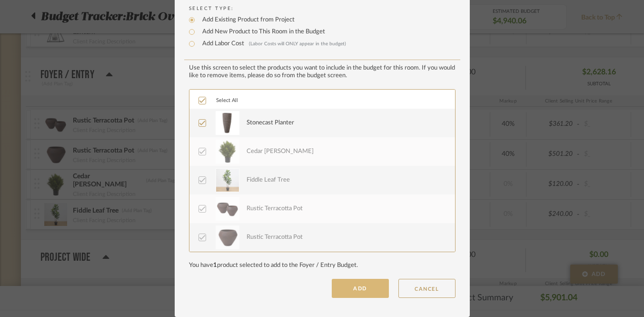 The height and width of the screenshot is (317, 644). What do you see at coordinates (227, 180) in the screenshot?
I see `img: 3193589d-853e-4392-88dc-e05e50276d44_50x50.jpg` at bounding box center [227, 180].